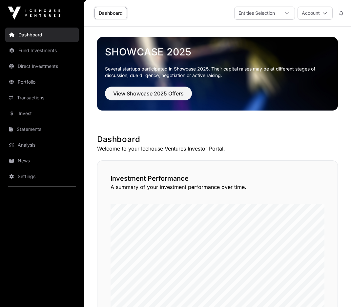 Image resolution: width=351 pixels, height=307 pixels. What do you see at coordinates (42, 161) in the screenshot?
I see `a: News` at bounding box center [42, 161].